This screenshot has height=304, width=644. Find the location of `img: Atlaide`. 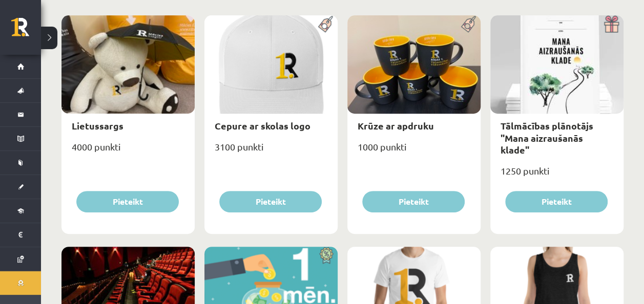

img: Atlaide is located at coordinates (326, 255).